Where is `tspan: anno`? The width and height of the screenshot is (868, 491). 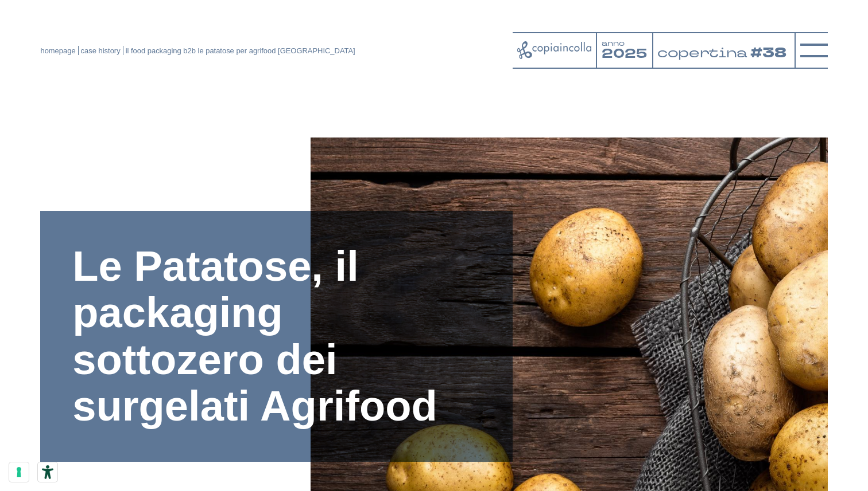
tspan: anno is located at coordinates (613, 43).